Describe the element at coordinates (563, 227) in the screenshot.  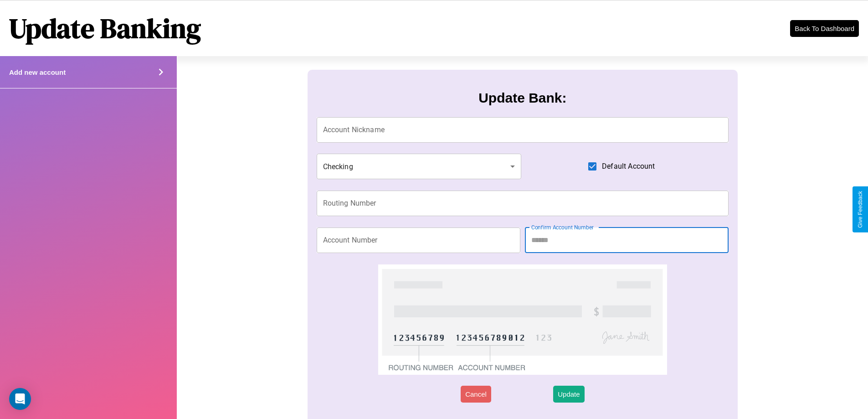
I see `label: Confirm Account Number` at that location.